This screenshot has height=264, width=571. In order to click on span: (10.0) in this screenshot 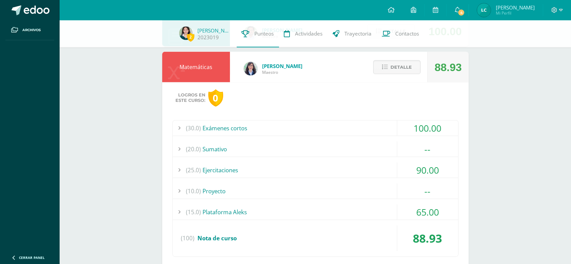, I will do `click(194, 191)`.